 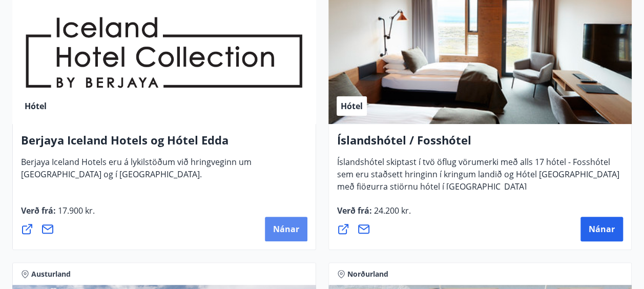 What do you see at coordinates (480, 144) in the screenshot?
I see `h4: Íslandshótel / Fosshótel` at bounding box center [480, 144].